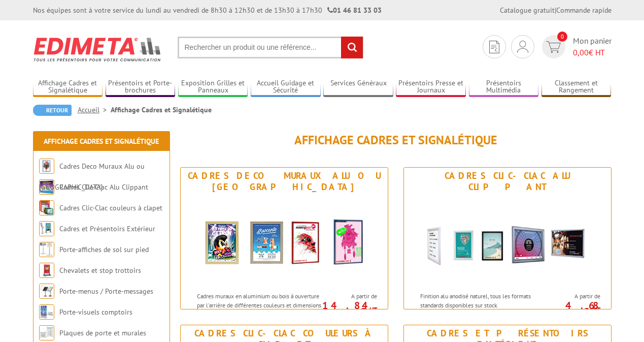 The image size is (644, 342). I want to click on a: Commande rapide, so click(583, 10).